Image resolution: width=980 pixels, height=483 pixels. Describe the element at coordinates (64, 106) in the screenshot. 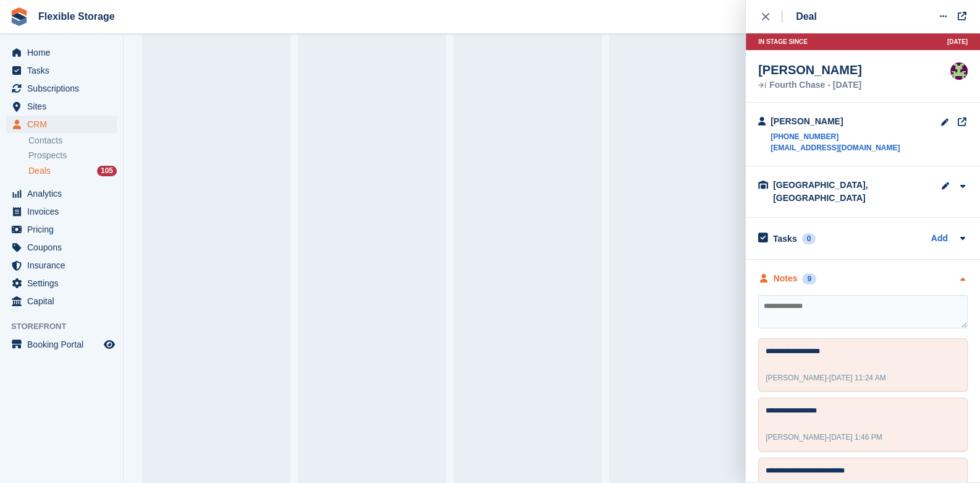

I see `span: Sites` at that location.